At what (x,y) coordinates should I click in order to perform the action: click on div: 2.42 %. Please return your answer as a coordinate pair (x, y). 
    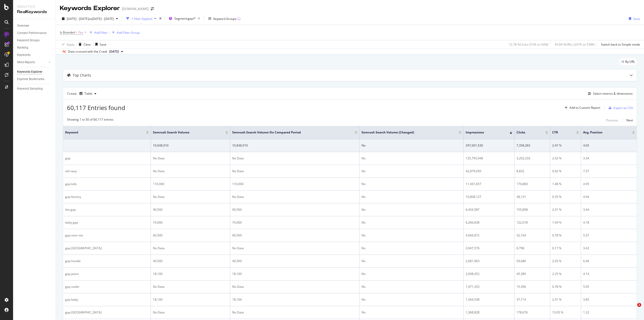
    Looking at the image, I should click on (566, 158).